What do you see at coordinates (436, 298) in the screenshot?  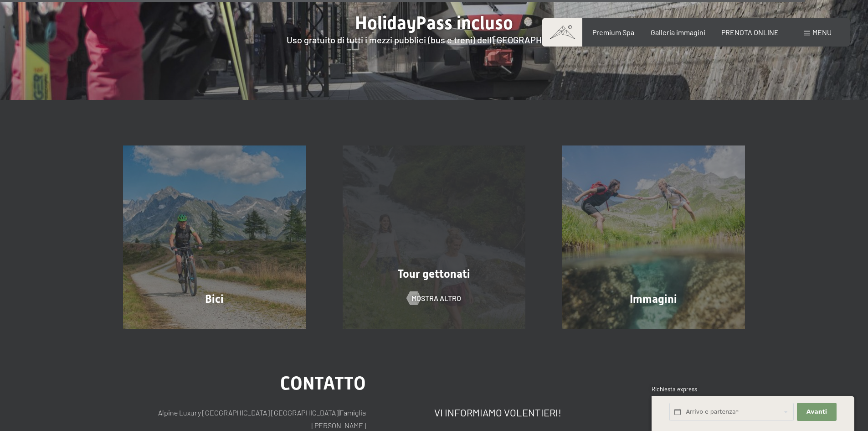 I see `span: mostra altro` at bounding box center [436, 298].